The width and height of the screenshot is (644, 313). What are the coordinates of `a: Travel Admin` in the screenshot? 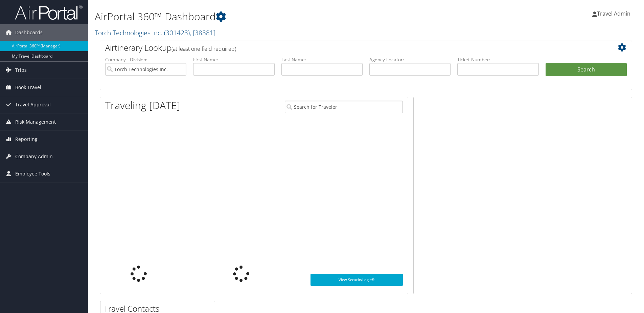 It's located at (615, 14).